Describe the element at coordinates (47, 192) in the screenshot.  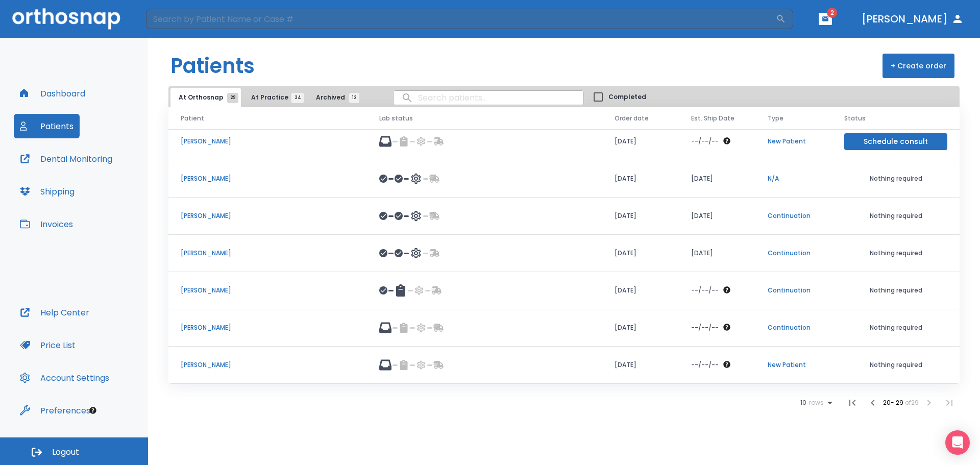
I see `a: Shipping` at that location.